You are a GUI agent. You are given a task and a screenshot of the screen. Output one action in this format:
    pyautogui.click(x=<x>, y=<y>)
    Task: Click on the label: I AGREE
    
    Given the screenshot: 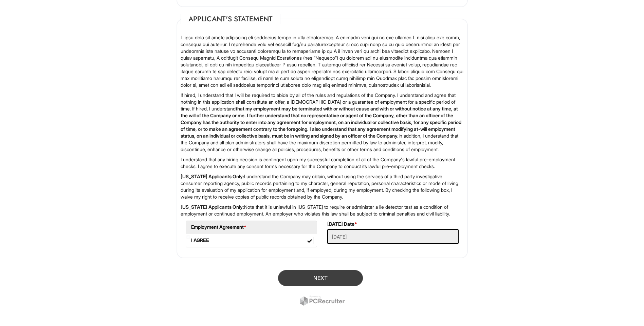 What is the action you would take?
    pyautogui.click(x=251, y=240)
    